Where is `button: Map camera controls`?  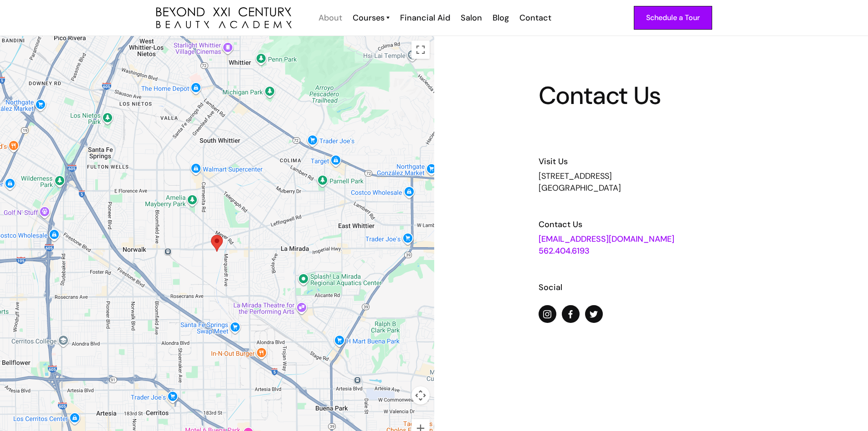 button: Map camera controls is located at coordinates (420, 395).